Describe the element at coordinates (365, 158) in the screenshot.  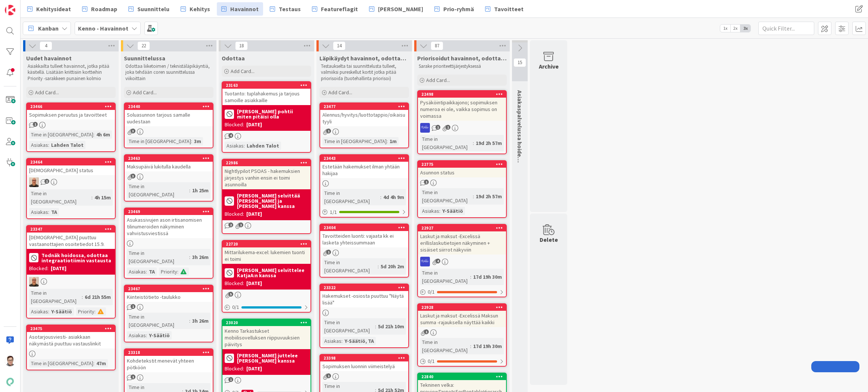
I see `div: 23443` at that location.